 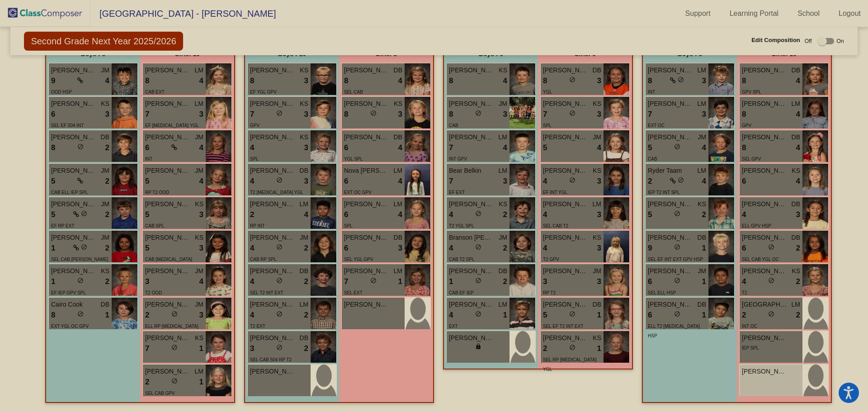 I want to click on span: 9, so click(x=53, y=81).